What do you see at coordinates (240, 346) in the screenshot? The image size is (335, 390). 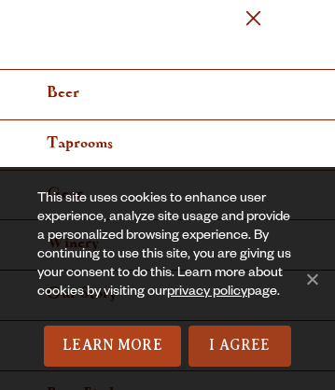 I see `a: I Agree` at bounding box center [240, 346].